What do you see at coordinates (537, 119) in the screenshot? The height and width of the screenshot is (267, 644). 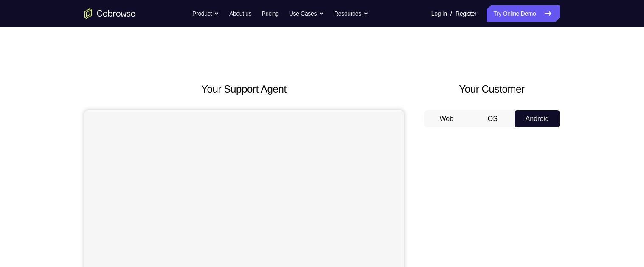 I see `button: Android` at bounding box center [537, 119].